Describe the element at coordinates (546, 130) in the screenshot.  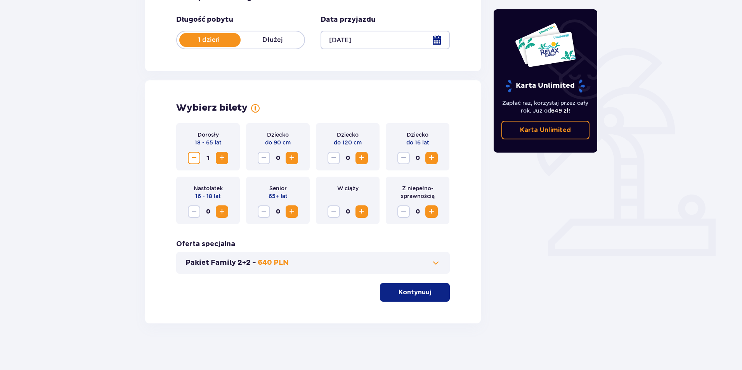
I see `a: Karta Unlimited` at that location.